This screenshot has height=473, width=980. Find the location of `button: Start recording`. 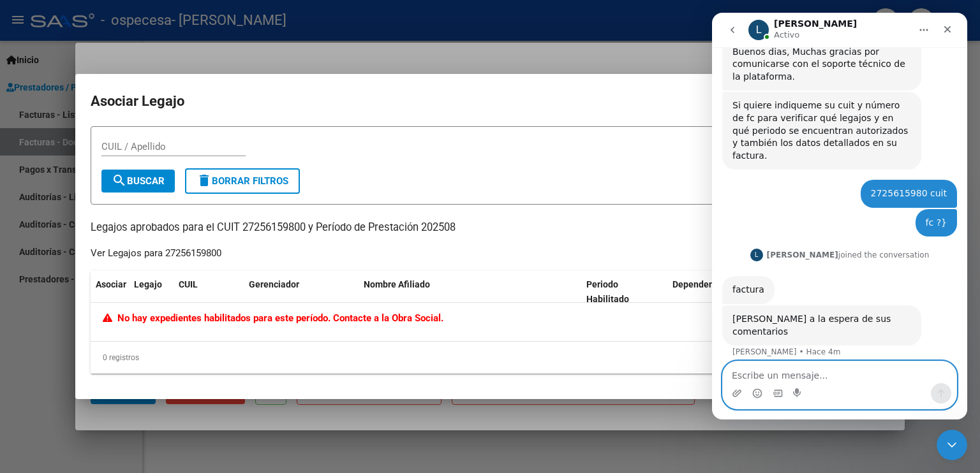

button: Start recording is located at coordinates (86, 381).